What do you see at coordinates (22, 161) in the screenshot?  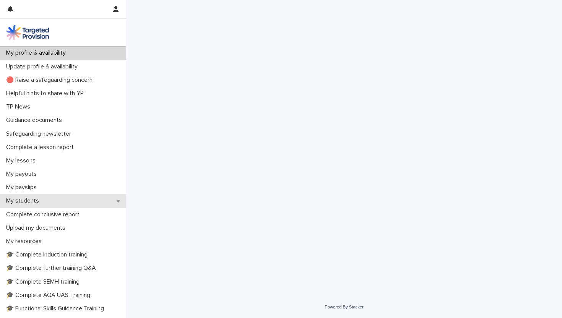 I see `p: My lessons` at bounding box center [22, 161].